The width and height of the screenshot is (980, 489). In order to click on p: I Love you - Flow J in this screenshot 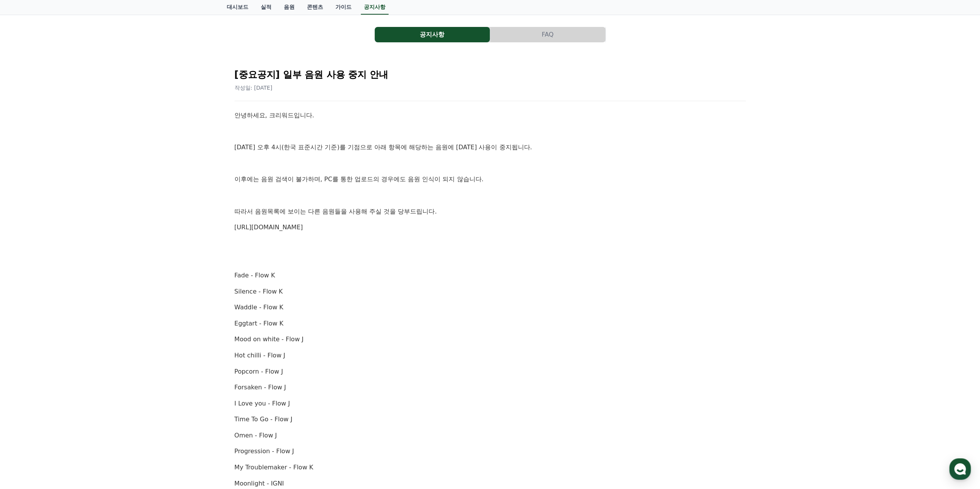, I will do `click(490, 404)`.